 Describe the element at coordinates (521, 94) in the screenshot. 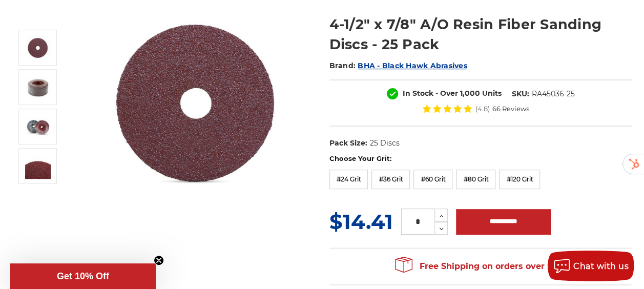

I see `dt: SKU:` at that location.